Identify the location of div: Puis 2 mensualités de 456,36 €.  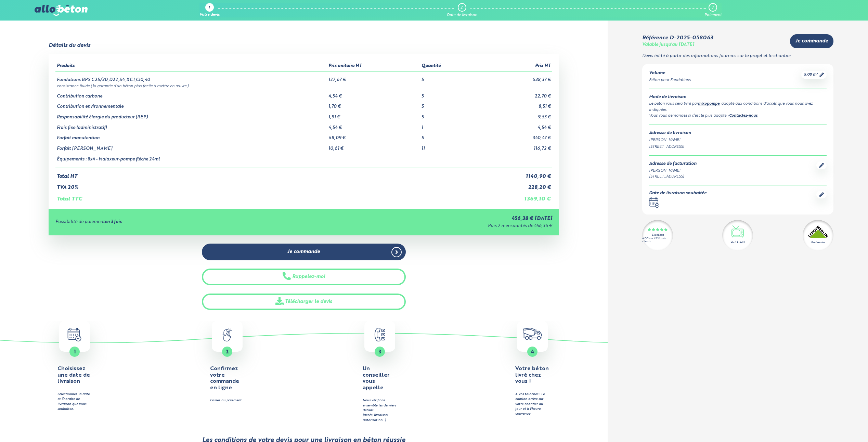
(430, 226).